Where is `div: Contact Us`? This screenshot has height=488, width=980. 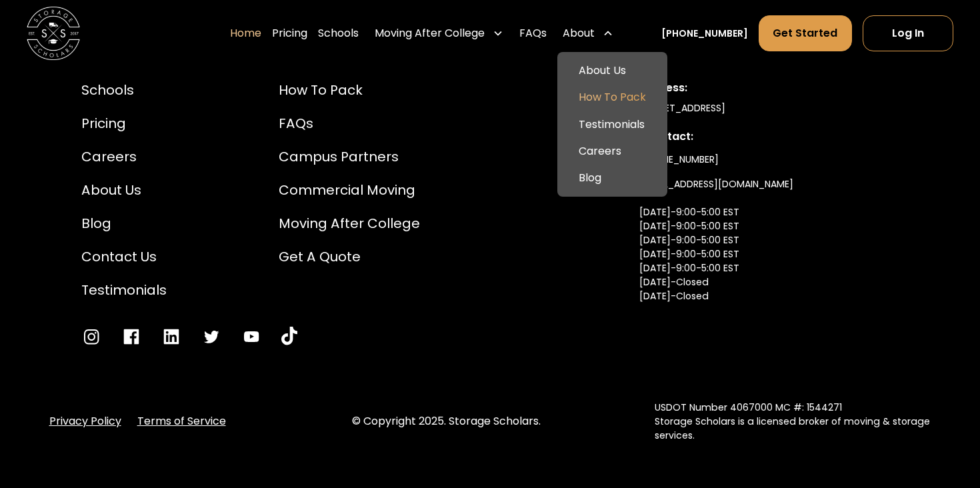
div: Contact Us is located at coordinates (124, 257).